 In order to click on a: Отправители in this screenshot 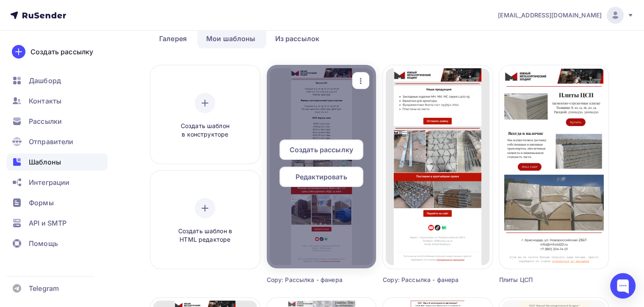, I will do `click(57, 142)`.